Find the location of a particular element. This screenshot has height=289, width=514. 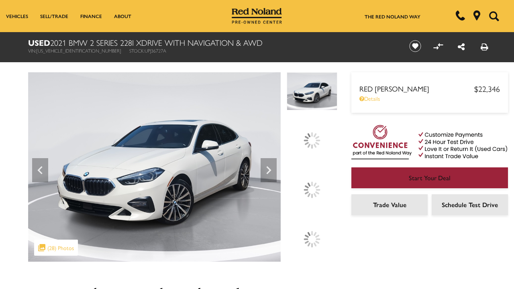

button: Compare vehicle is located at coordinates (438, 46).